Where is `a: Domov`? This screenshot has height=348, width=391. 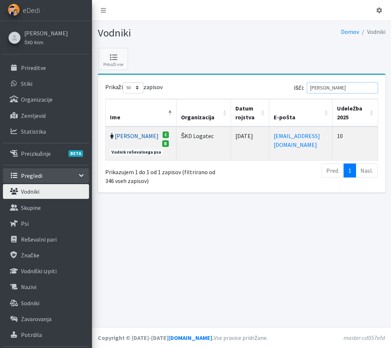 a: Domov is located at coordinates (350, 32).